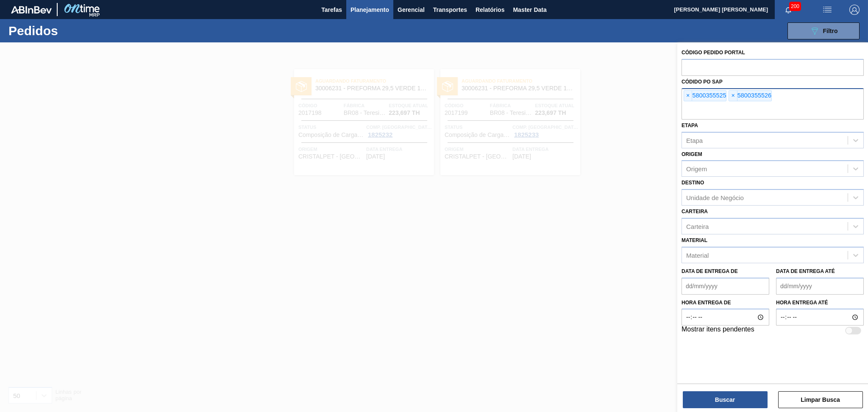 This screenshot has width=868, height=412. What do you see at coordinates (73, 31) in the screenshot?
I see `h1: Pedidos` at bounding box center [73, 31].